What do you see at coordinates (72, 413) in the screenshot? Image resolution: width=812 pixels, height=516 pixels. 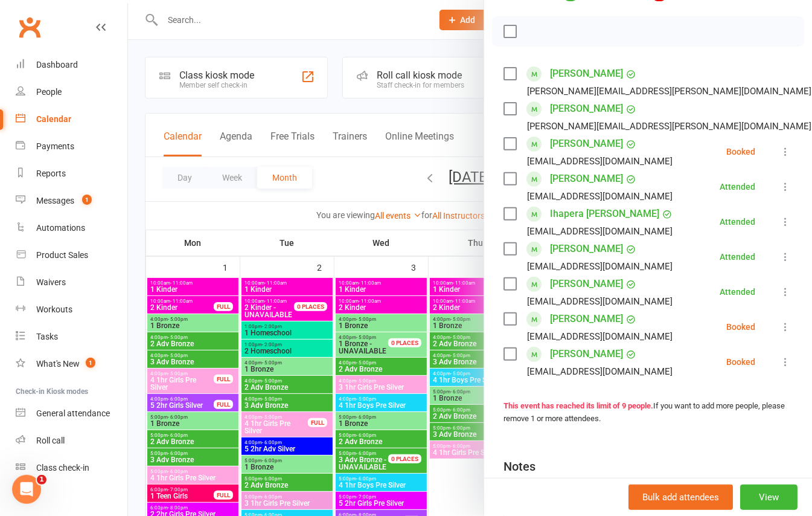 I see `a: General attendance kiosk mode` at bounding box center [72, 413].